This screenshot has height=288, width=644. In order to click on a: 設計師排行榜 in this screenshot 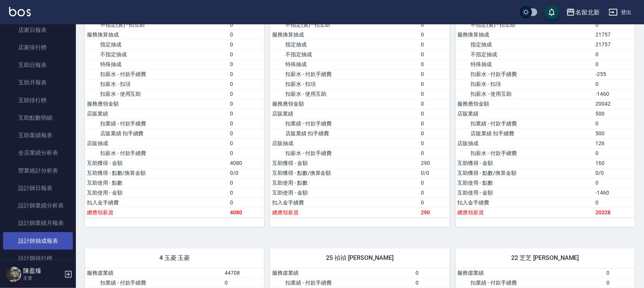, I will do `click(38, 258)`.